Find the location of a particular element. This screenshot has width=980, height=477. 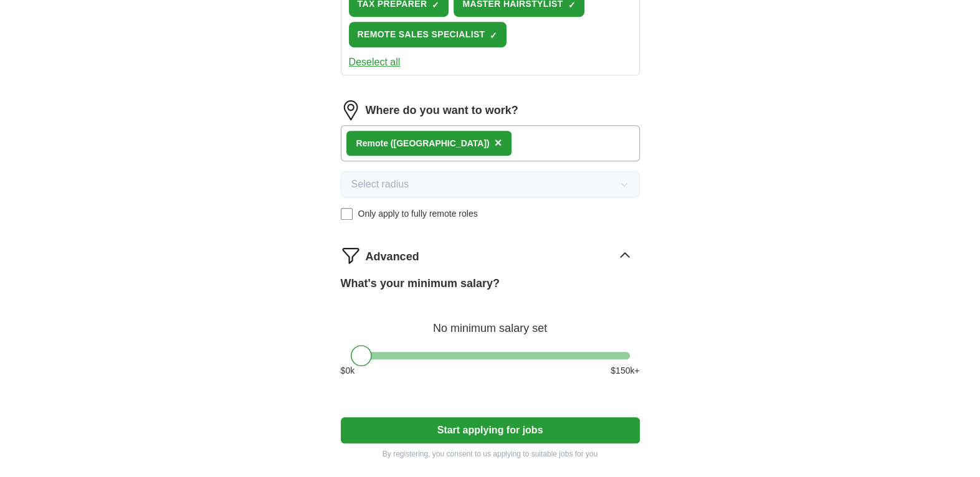

button: Deselect all is located at coordinates (375, 62).